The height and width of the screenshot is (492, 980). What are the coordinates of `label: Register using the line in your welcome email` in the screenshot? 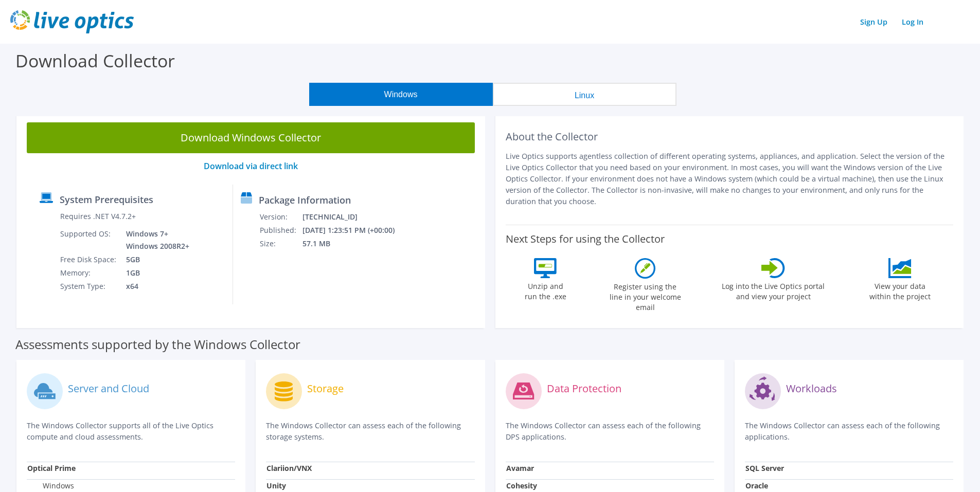 It's located at (645, 296).